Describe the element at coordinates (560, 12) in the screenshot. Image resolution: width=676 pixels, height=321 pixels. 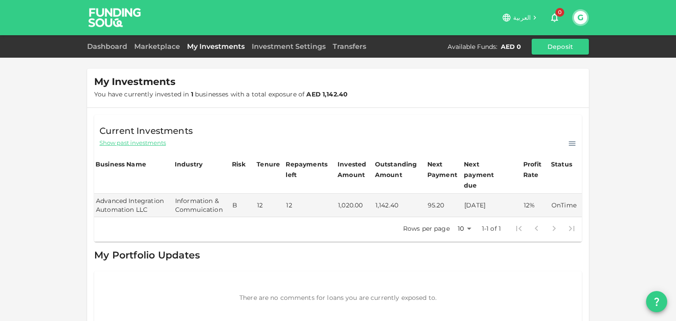
I see `span: 0` at that location.